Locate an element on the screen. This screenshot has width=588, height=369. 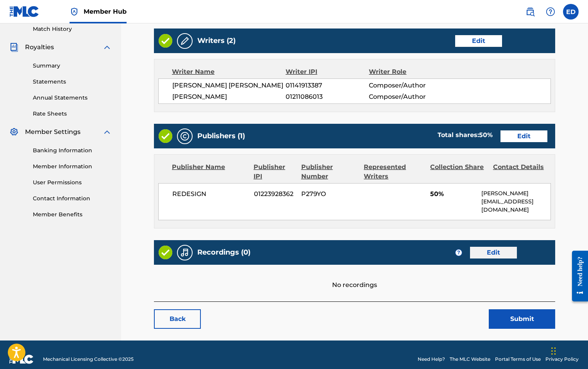
a: Member Information is located at coordinates (72, 166).